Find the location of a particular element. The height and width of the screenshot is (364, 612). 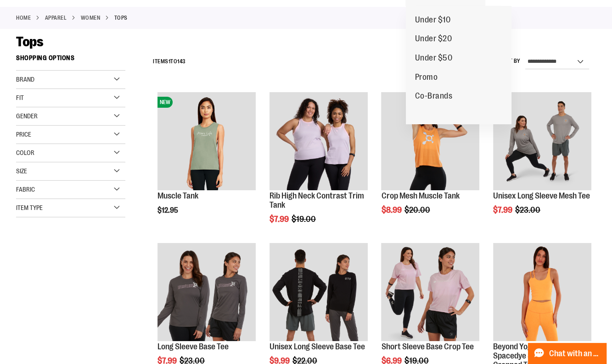

span: Brand is located at coordinates (25, 79).